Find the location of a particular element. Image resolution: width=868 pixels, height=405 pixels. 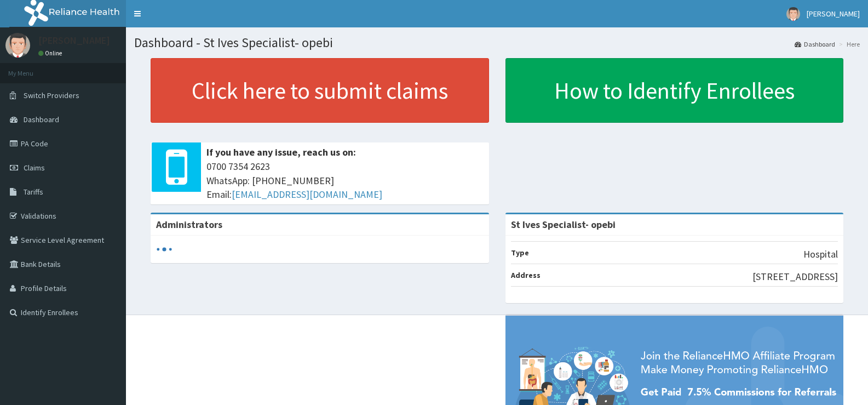

b: Type is located at coordinates (520, 253).